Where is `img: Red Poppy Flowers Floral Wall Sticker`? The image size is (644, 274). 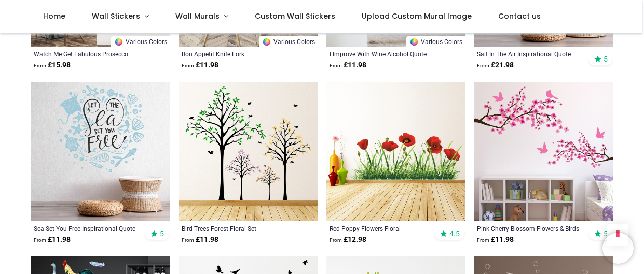 img: Red Poppy Flowers Floral Wall Sticker is located at coordinates (396, 152).